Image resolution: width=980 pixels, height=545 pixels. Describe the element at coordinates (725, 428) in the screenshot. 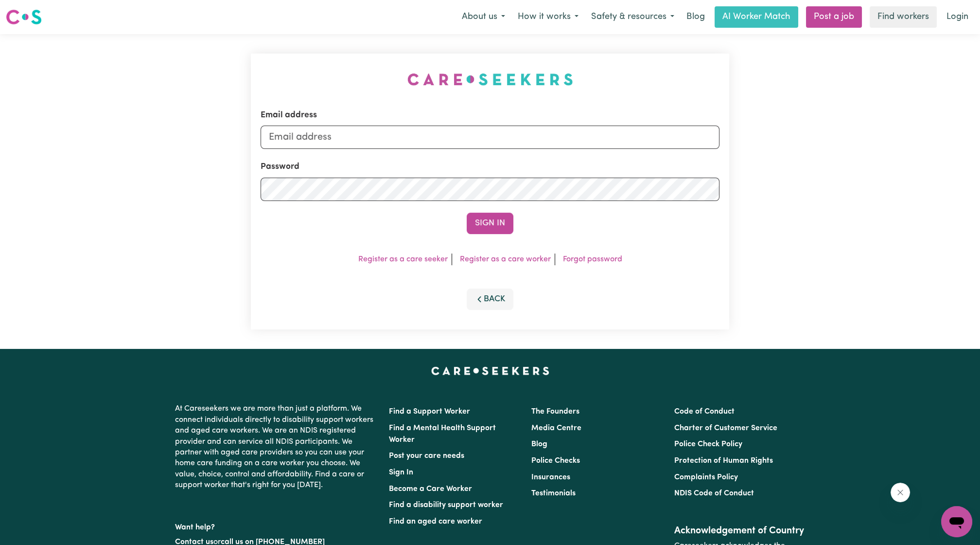

I see `a: Charter of Customer Service` at that location.